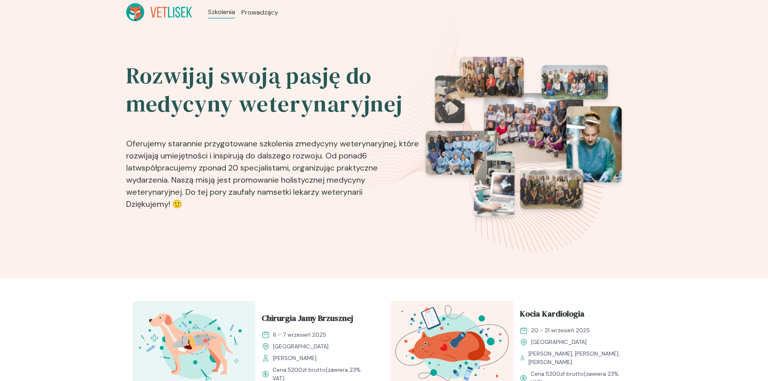 Image resolution: width=768 pixels, height=381 pixels. I want to click on span: 6 - 7 wrzesień 2025, so click(299, 334).